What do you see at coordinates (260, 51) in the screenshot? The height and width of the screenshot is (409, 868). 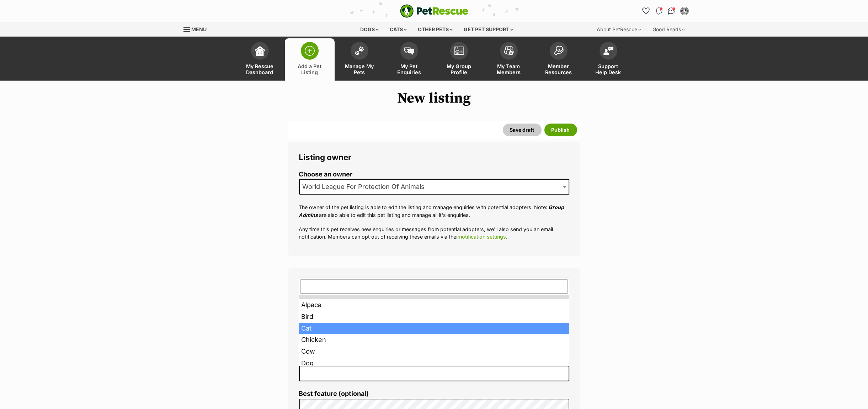 I see `img: dashboard-icon-eb2f2d2d3e046f16d808141f083e7271f6b2e854fb5c12c21221c1fb7104beca.svg` at bounding box center [260, 51].